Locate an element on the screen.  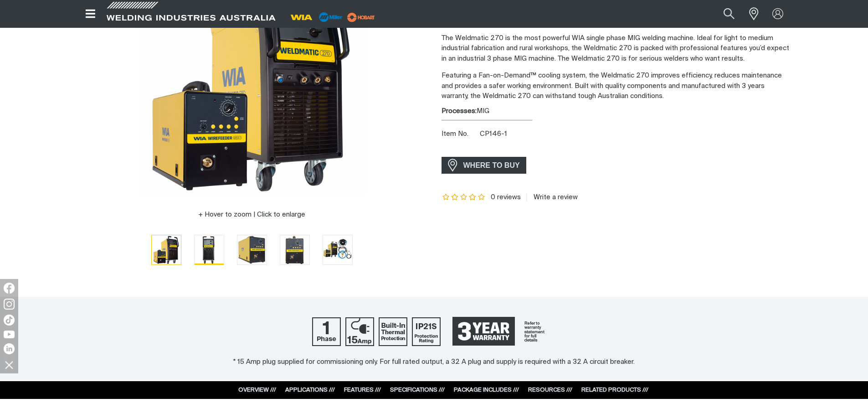
button: Go to slide 2 is located at coordinates (209, 250).